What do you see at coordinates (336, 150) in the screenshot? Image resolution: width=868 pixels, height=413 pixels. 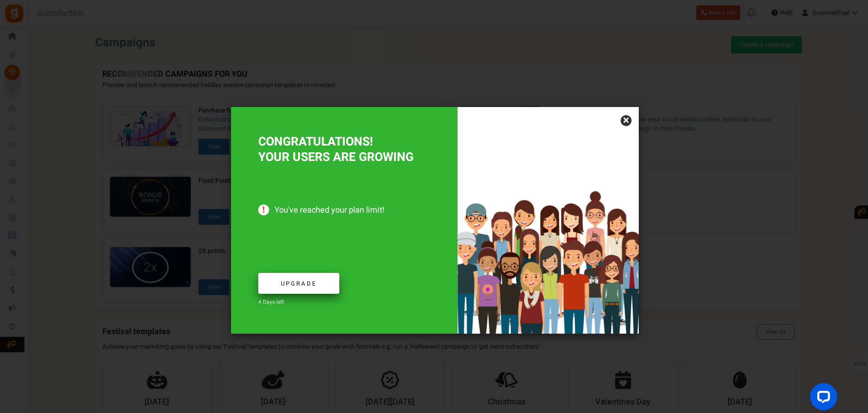 I see `span: CONGRATULATIONS! YOUR USERS ARE GROWING` at bounding box center [336, 150].